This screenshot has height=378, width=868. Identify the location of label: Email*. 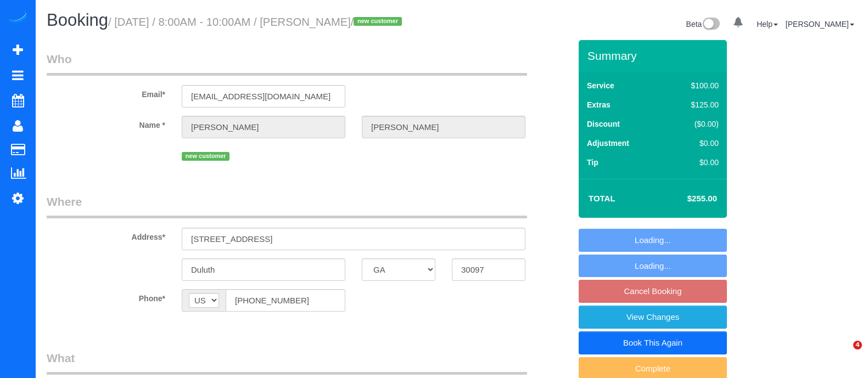
(106, 92).